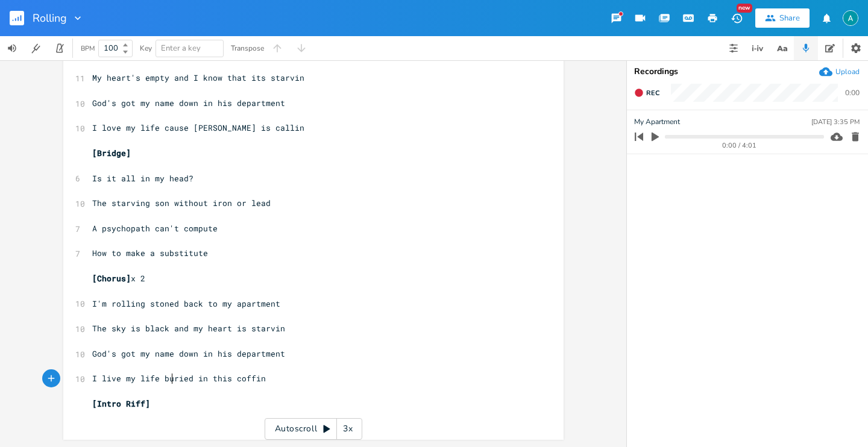  What do you see at coordinates (839, 71) in the screenshot?
I see `button: Upload` at bounding box center [839, 71].